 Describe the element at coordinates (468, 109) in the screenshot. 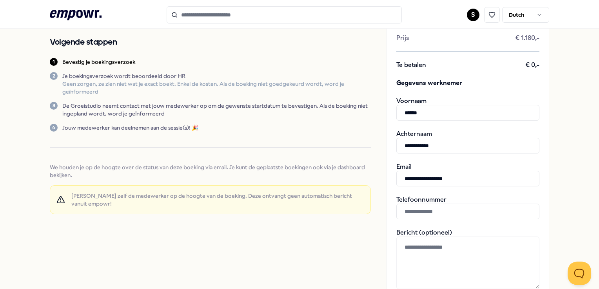

I see `div: Voornaam` at that location.